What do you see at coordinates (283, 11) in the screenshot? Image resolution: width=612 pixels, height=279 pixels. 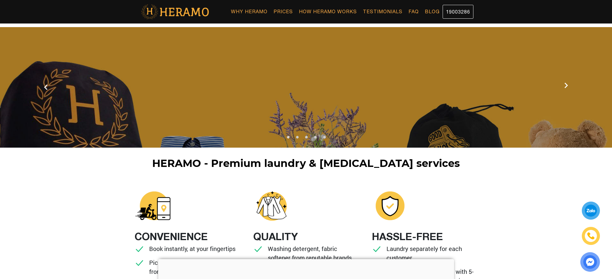 I see `a: Prices` at bounding box center [283, 11].